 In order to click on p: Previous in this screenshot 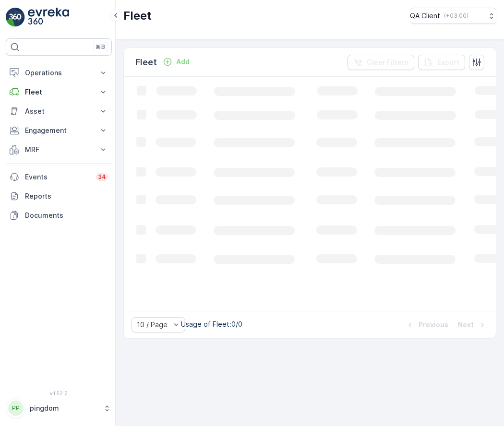, I will do `click(433, 325)`.